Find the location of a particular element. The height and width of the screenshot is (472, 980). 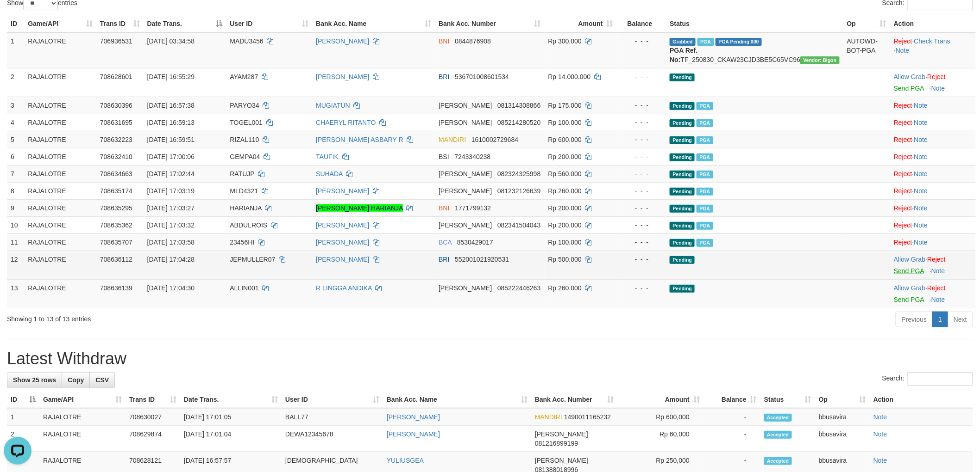

span: AYAM287 is located at coordinates (243, 76).